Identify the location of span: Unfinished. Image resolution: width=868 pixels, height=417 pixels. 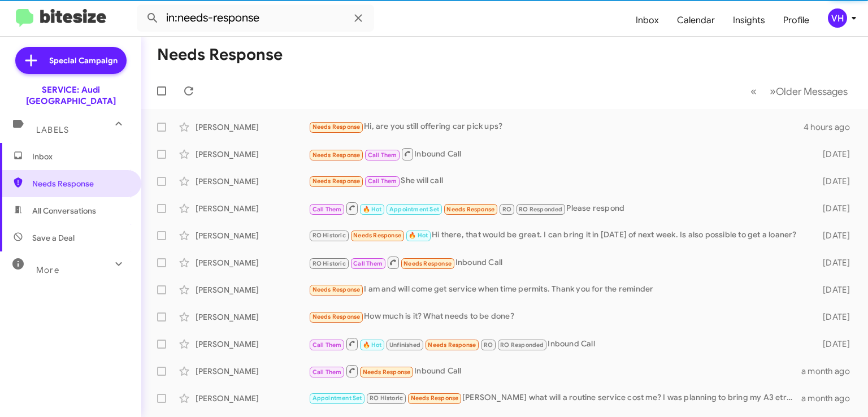
(404, 345).